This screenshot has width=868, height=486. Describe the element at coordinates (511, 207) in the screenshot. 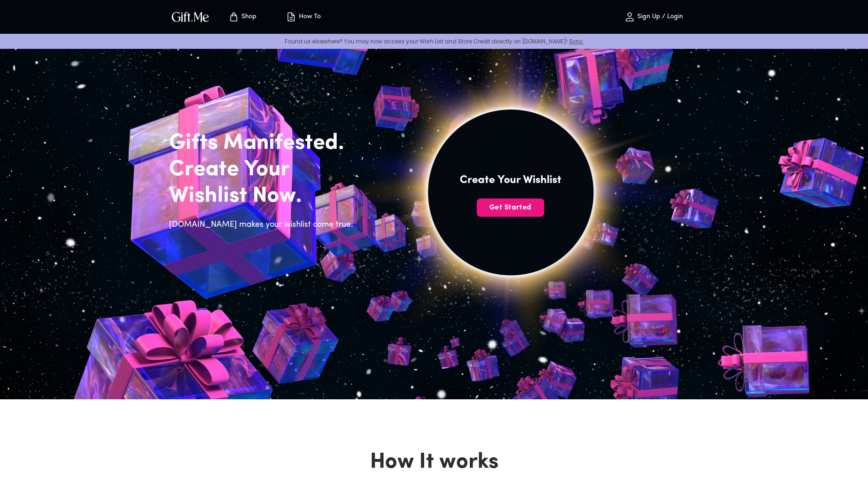

I see `button: Get Started` at that location.